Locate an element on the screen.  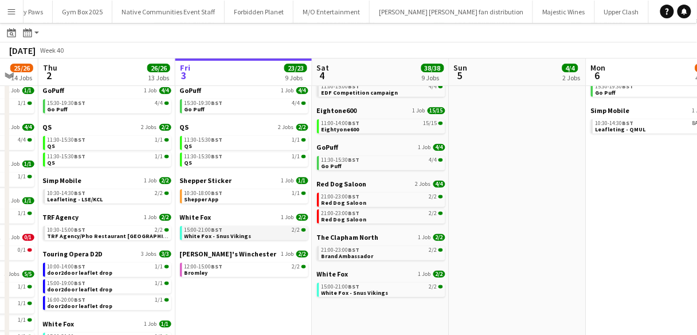
a: 11:00-15:00BST4/4EDF Competition campaign is located at coordinates (382, 89).